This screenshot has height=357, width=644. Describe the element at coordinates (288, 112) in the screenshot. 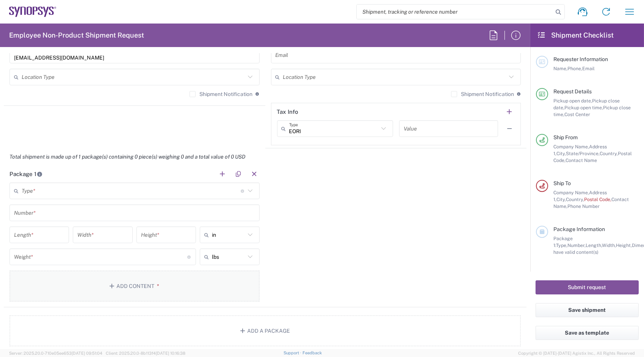

I see `h2: Tax Info` at that location.